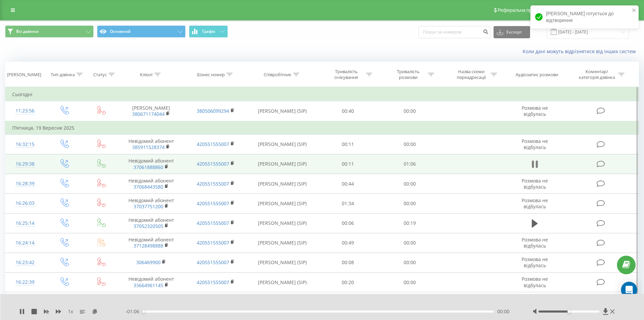  What do you see at coordinates (512, 32) in the screenshot?
I see `button: Експорт` at bounding box center [512, 32].